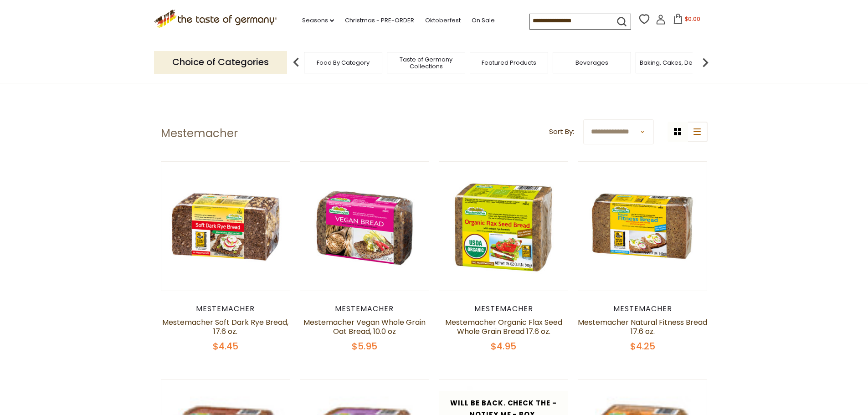 This screenshot has width=868, height=415. Describe the element at coordinates (675, 63) in the screenshot. I see `span: Baking, Cakes, Desserts` at that location.